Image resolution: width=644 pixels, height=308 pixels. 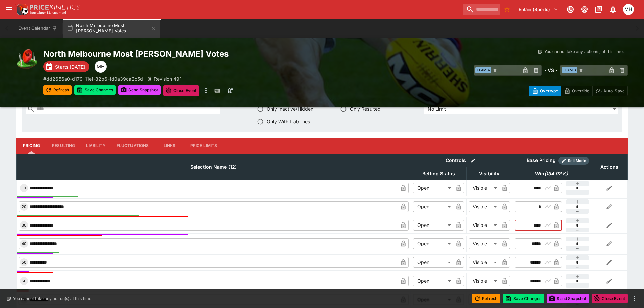 What do you see at coordinates (577, 91) in the screenshot?
I see `button: Override` at bounding box center [577, 91].